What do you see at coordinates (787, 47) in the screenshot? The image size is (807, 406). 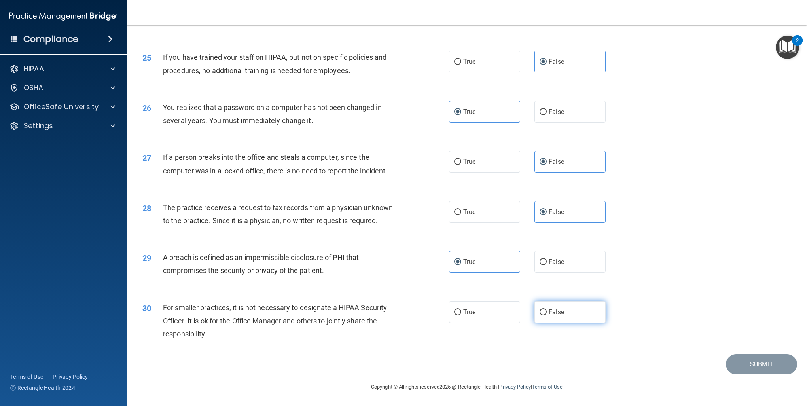 I see `button: Open Resource Center, 2 new notifications` at bounding box center [787, 47].